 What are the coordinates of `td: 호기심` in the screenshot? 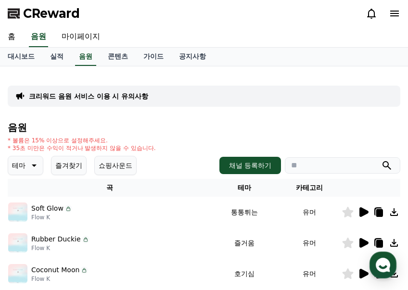 It's located at (244, 274).